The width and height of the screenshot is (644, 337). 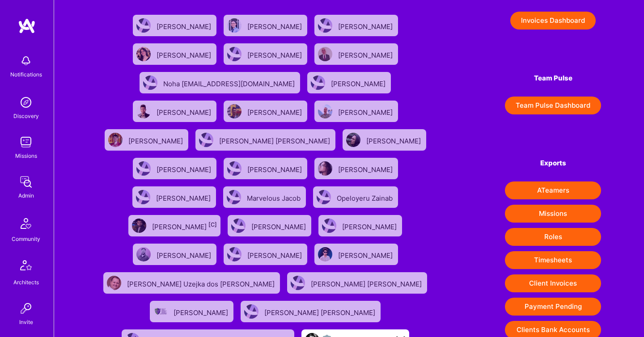 I want to click on img: discovery, so click(x=26, y=102).